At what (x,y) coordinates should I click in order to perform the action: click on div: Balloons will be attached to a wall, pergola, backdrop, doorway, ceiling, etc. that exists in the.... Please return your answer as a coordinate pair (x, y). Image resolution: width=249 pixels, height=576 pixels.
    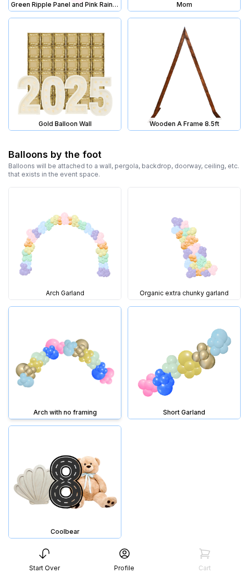
    Looking at the image, I should click on (124, 170).